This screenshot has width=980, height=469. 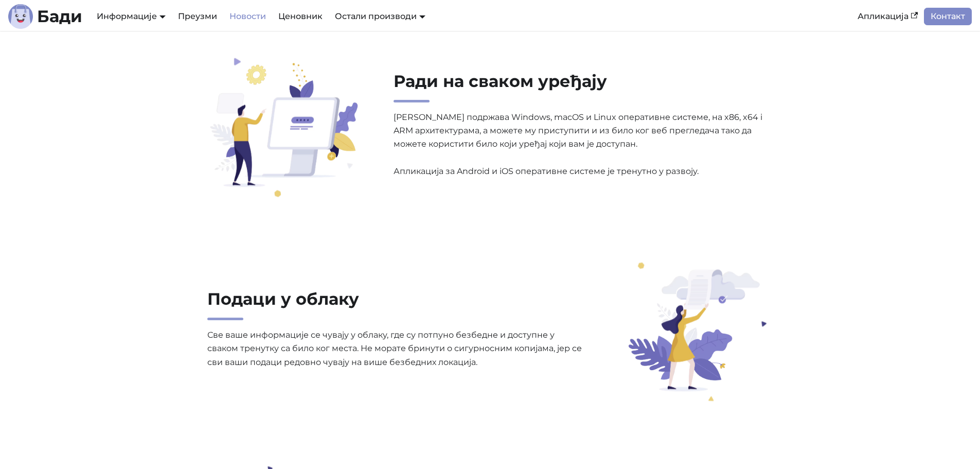 What do you see at coordinates (300, 17) in the screenshot?
I see `a: Ценовник` at bounding box center [300, 17].